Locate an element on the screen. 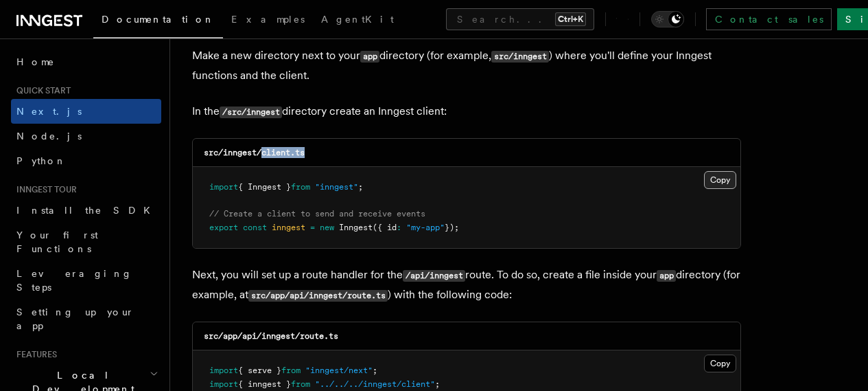 Image resolution: width=868 pixels, height=391 pixels. span: const is located at coordinates (255, 227).